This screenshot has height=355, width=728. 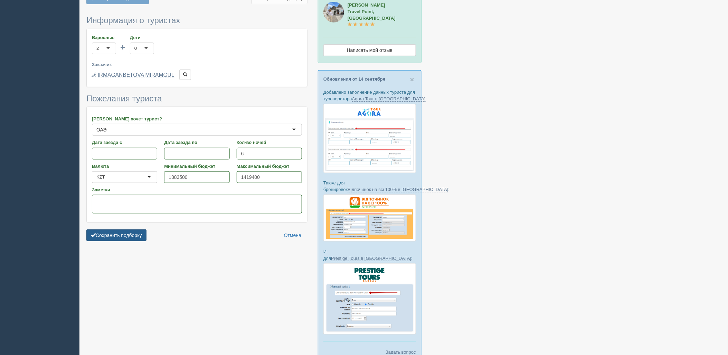 I want to click on label: Взрослые, so click(x=104, y=37).